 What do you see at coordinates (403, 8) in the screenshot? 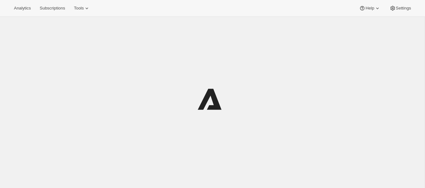
I see `span: Settings` at bounding box center [403, 8].